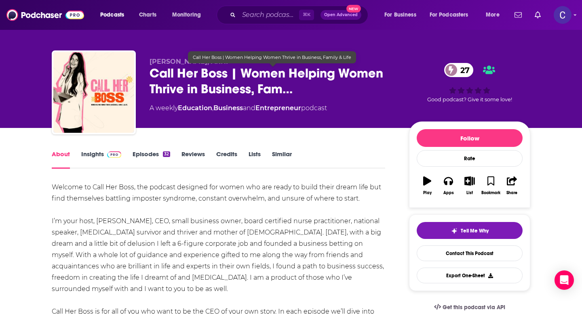 The width and height of the screenshot is (582, 314). I want to click on a: Education, so click(195, 108).